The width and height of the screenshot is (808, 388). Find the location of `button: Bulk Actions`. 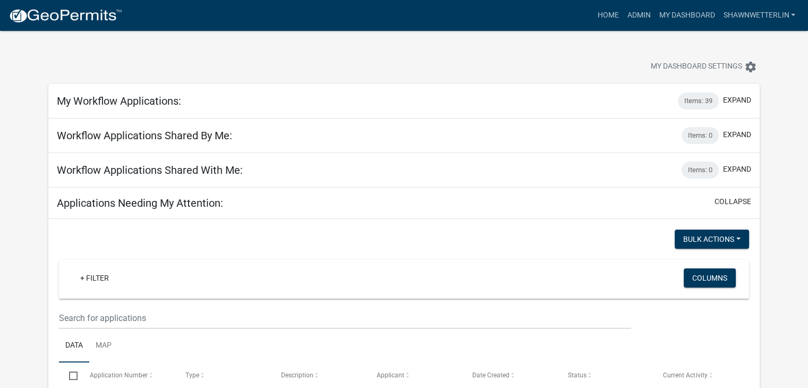

button: Bulk Actions is located at coordinates (712, 239).